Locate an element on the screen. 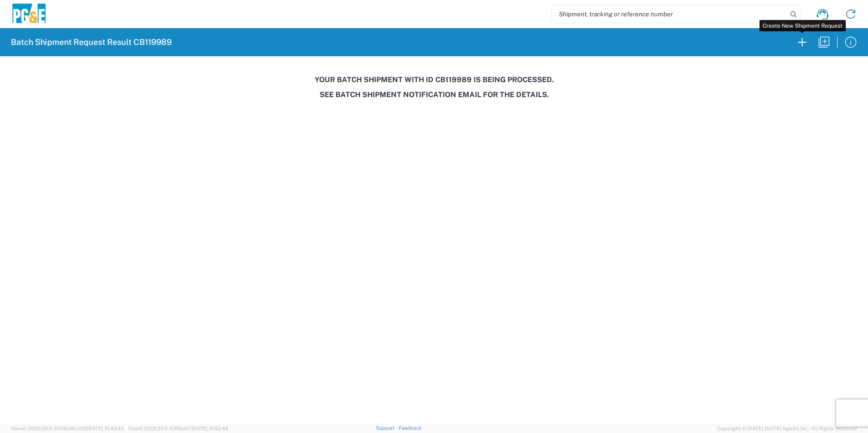 Image resolution: width=868 pixels, height=433 pixels. span: Client: 2025.20.0-035ba07 is located at coordinates (178, 428).